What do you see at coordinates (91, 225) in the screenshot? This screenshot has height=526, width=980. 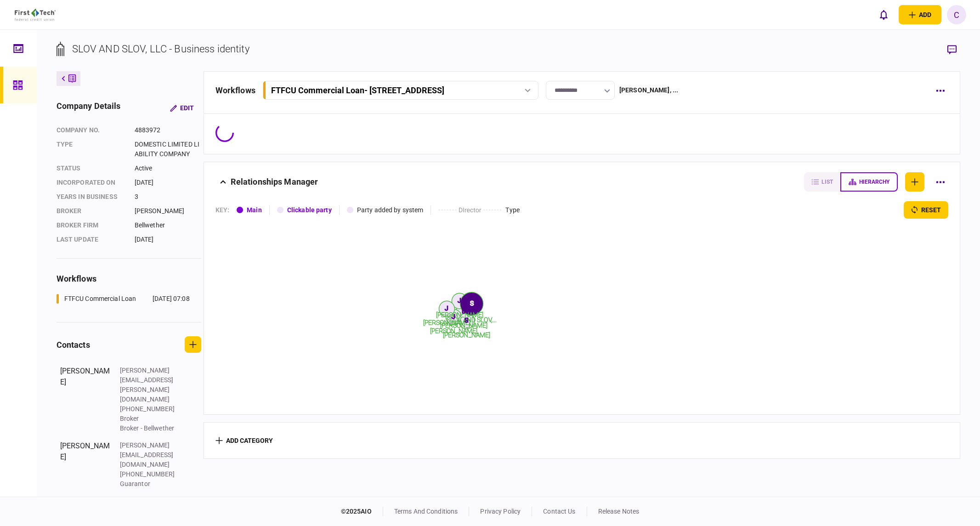 I see `div: broker firm` at bounding box center [91, 225].